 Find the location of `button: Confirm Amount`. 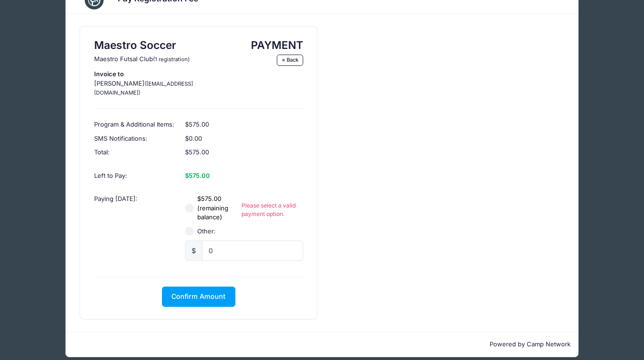

button: Confirm Amount is located at coordinates (199, 297).